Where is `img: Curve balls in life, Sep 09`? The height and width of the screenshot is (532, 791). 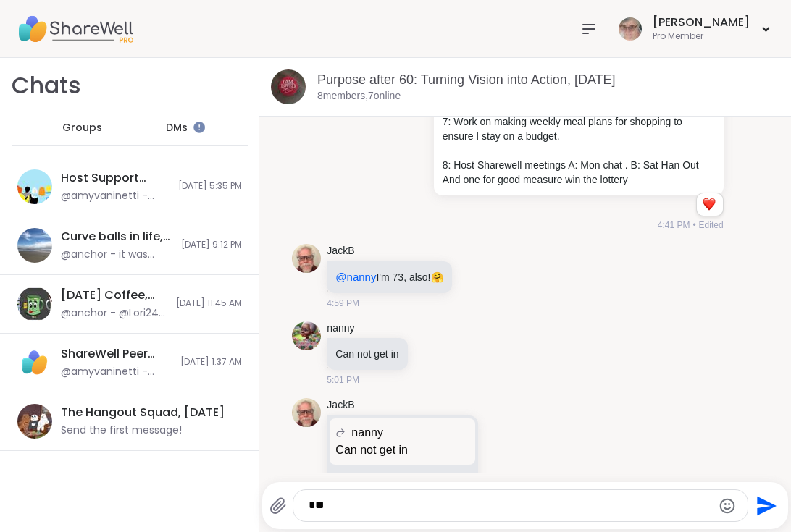 img: Curve balls in life, Sep 09 is located at coordinates (35, 245).